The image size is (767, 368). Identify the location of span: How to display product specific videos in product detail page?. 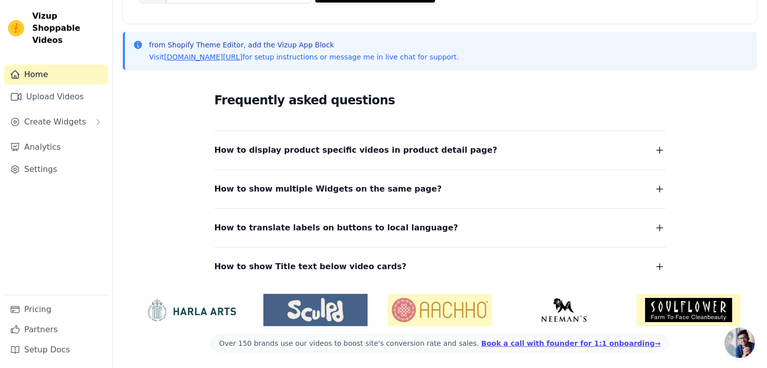
(356, 150).